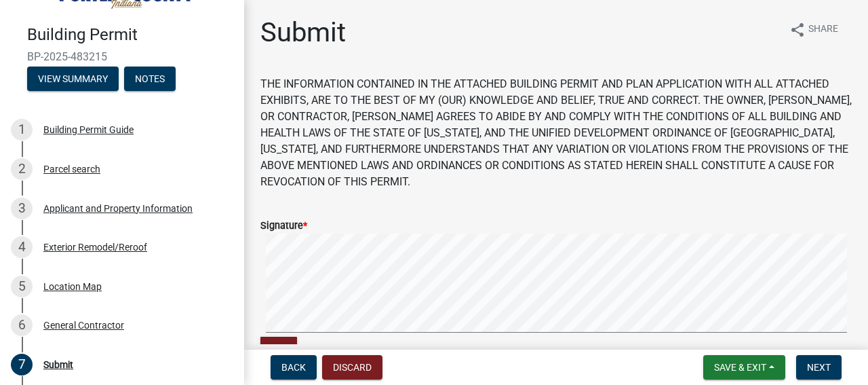  What do you see at coordinates (744, 367) in the screenshot?
I see `button: Save & Exit` at bounding box center [744, 367].